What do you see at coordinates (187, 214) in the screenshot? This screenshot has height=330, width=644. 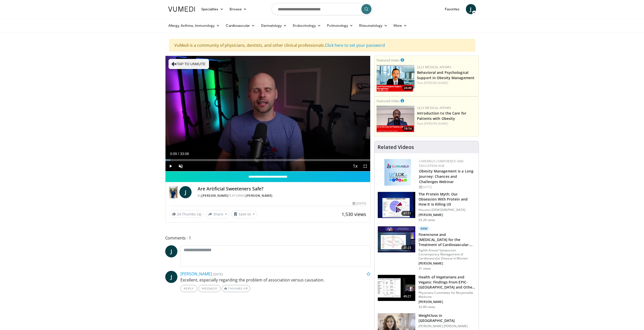 I see `a: 24 Thumbs Up` at bounding box center [187, 214].